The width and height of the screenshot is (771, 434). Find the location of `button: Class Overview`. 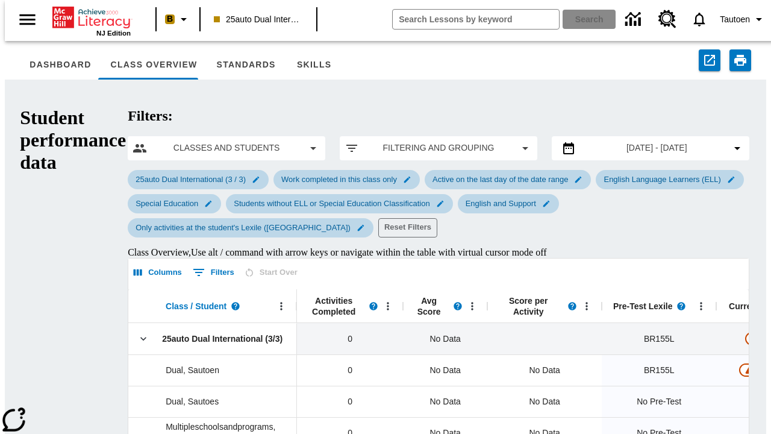

button: Class Overview is located at coordinates (154, 65).